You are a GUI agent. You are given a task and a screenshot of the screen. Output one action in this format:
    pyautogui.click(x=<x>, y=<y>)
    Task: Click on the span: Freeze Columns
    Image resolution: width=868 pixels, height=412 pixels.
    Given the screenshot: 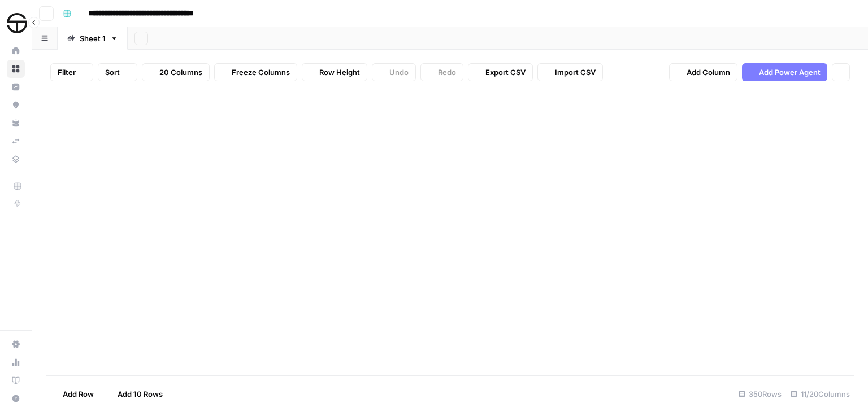 What is the action you would take?
    pyautogui.click(x=260, y=73)
    